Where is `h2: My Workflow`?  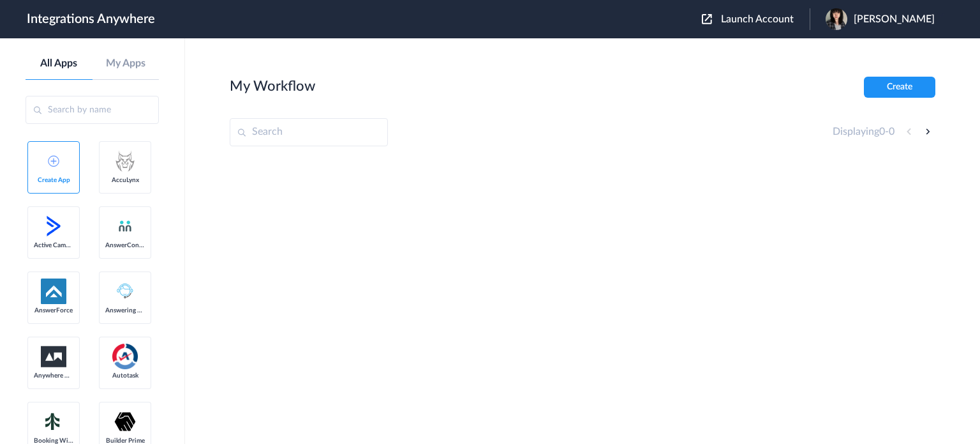 h2: My Workflow is located at coordinates (273, 86).